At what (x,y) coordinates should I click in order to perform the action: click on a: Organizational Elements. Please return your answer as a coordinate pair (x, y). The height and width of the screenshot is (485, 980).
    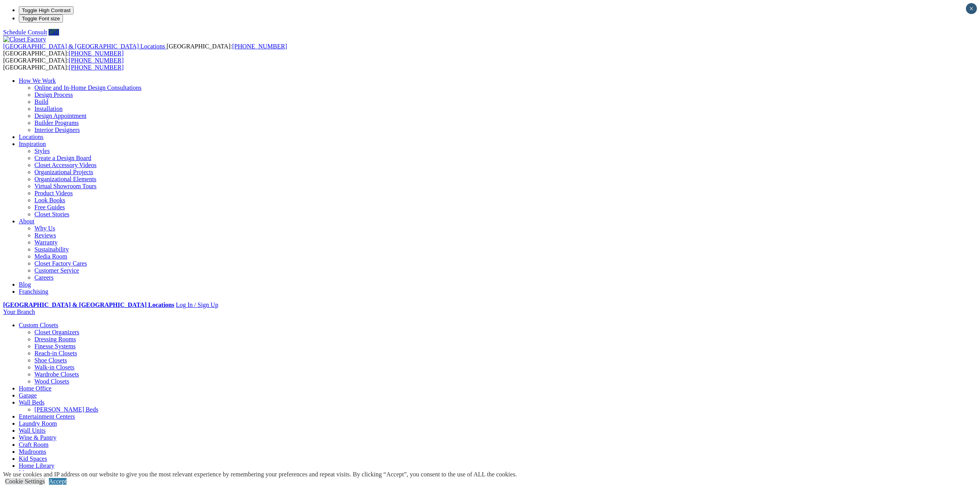
    Looking at the image, I should click on (66, 179).